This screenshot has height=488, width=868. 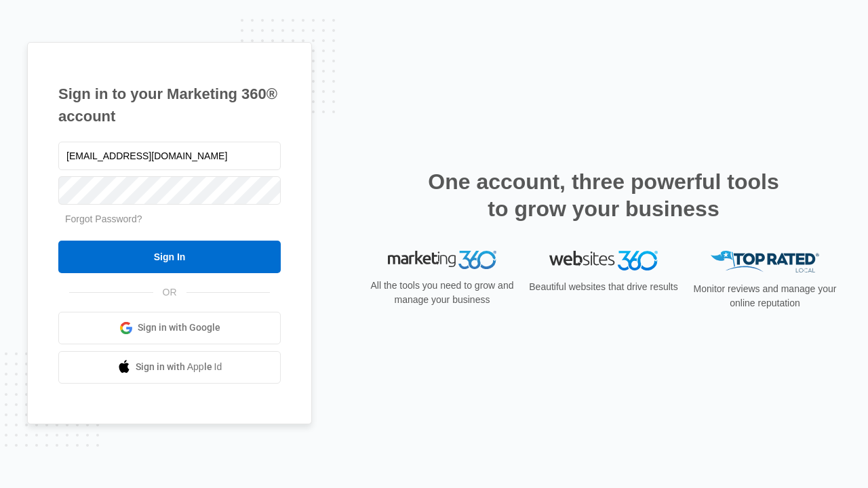 What do you see at coordinates (442, 261) in the screenshot?
I see `img: Marketing 360` at bounding box center [442, 261].